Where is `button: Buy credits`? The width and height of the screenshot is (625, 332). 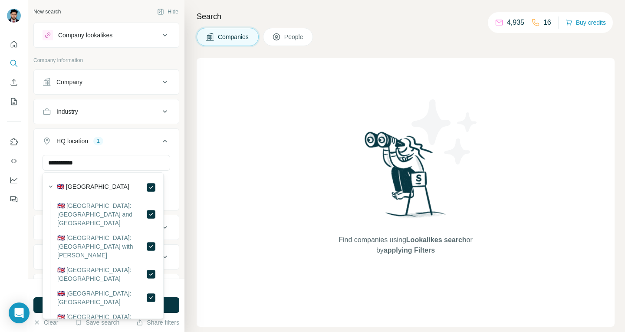 button: Buy credits is located at coordinates (585, 23).